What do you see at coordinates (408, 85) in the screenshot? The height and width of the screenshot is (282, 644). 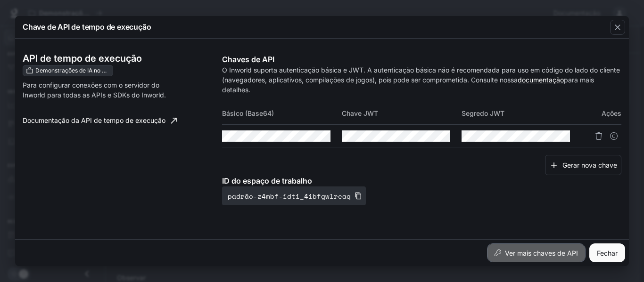 I see `font: para mais detalhes.` at bounding box center [408, 85].